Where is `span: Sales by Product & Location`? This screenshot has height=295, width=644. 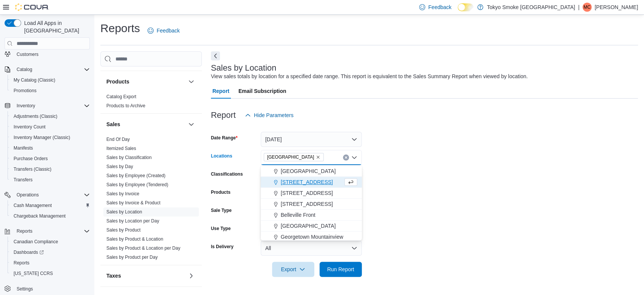 span: Sales by Product & Location is located at coordinates (135, 239).